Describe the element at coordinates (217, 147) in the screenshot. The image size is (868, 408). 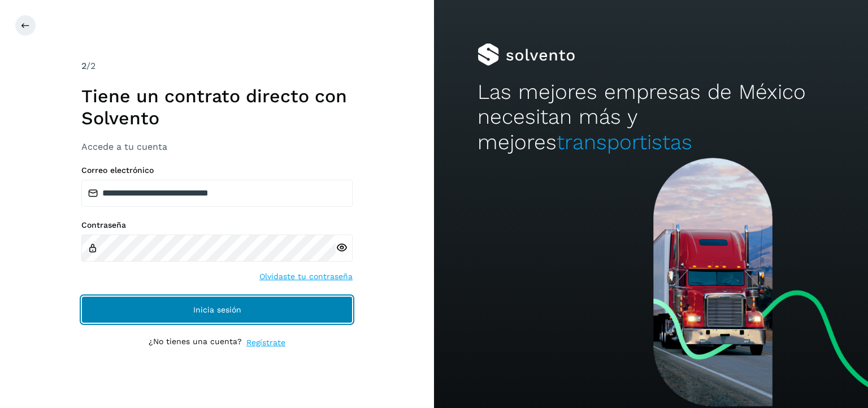
I see `h3: Accede a tu cuenta` at that location.